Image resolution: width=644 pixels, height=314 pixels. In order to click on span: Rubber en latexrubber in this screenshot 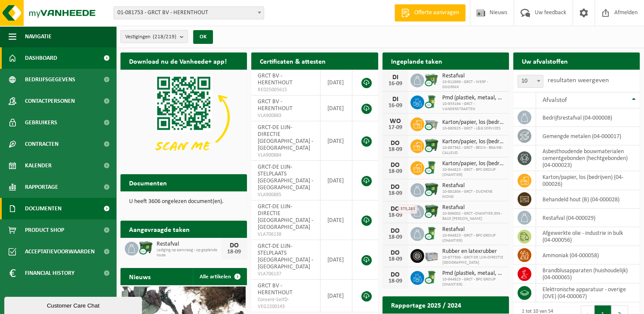, I will do `click(473, 251)`.